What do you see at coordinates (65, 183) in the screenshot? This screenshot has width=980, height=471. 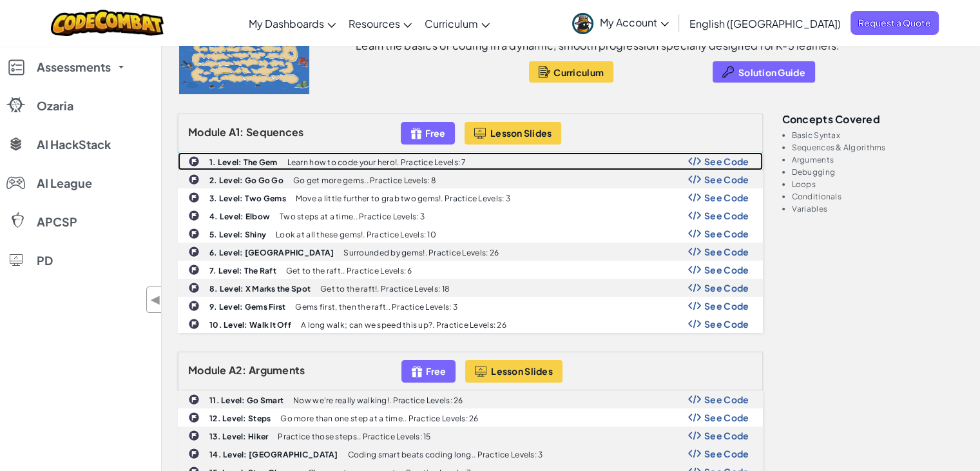 I see `span: AI League` at bounding box center [65, 183].